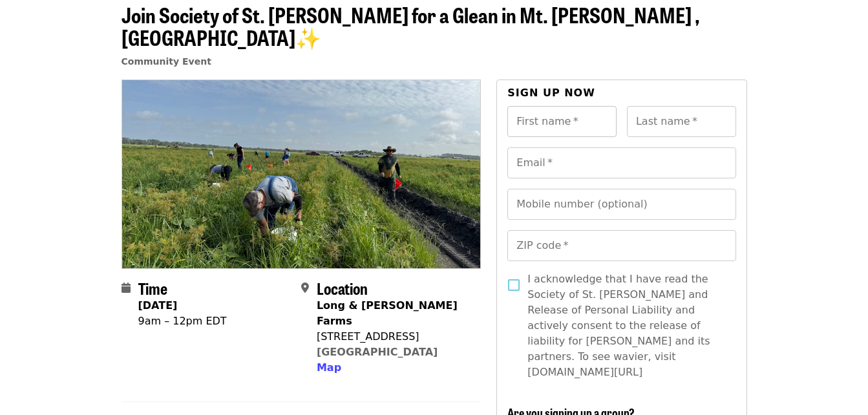  Describe the element at coordinates (182, 322) in the screenshot. I see `div: 9am – 12pm EDT` at that location.